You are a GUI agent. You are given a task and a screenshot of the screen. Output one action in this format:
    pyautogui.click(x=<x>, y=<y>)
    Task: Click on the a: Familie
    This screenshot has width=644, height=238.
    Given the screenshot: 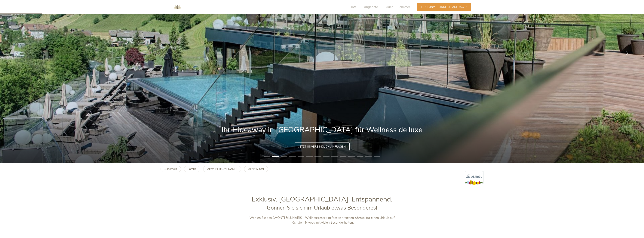 What is the action you would take?
    pyautogui.click(x=192, y=169)
    